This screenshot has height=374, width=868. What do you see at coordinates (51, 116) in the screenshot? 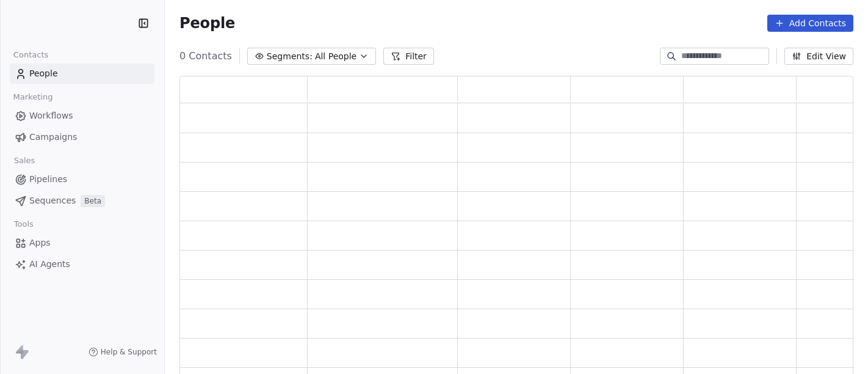
I see `span: Workflows` at bounding box center [51, 116].